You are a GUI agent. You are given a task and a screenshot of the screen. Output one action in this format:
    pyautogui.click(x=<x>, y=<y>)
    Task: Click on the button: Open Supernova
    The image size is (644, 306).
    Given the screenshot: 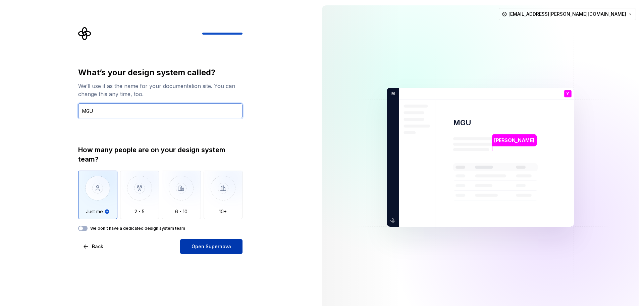 What is the action you would take?
    pyautogui.click(x=212, y=246)
    